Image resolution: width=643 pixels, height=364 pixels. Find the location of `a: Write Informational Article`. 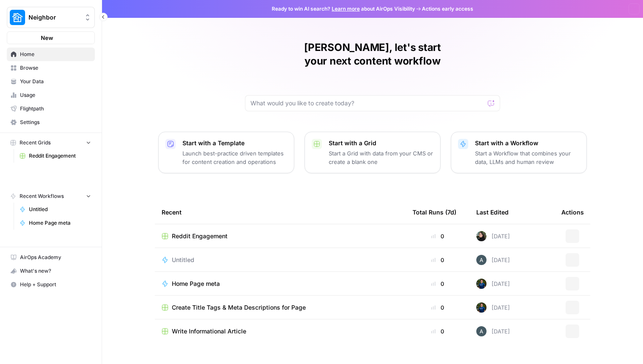

a: Write Informational Article is located at coordinates (280, 331).